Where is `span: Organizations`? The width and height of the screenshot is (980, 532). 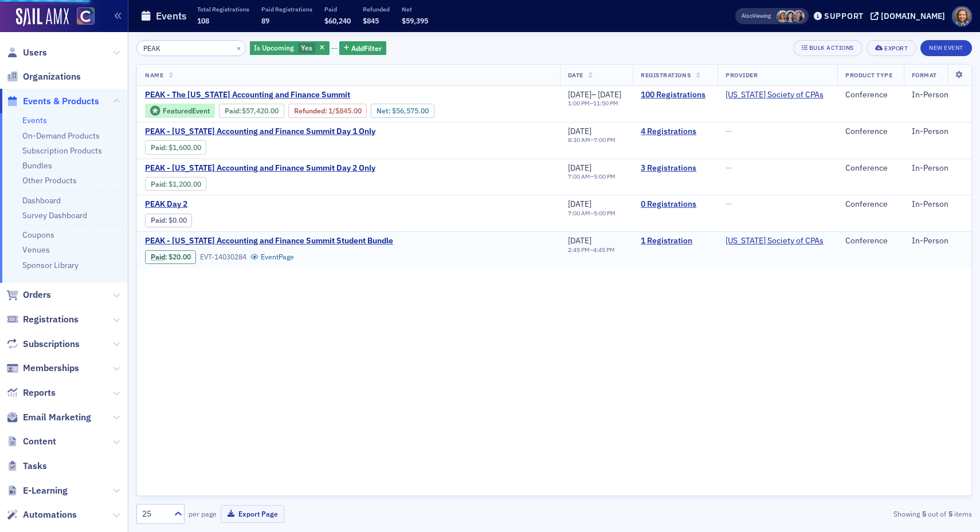
span: Organizations is located at coordinates (52, 77).